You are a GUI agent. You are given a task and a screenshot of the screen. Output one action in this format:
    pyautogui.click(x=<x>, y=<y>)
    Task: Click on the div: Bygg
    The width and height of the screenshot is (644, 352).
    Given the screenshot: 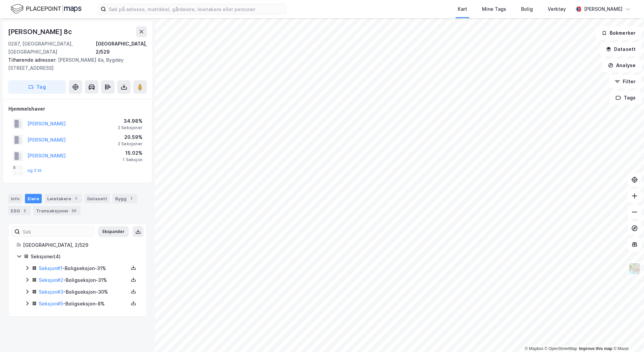 What is the action you would take?
    pyautogui.click(x=125, y=199)
    